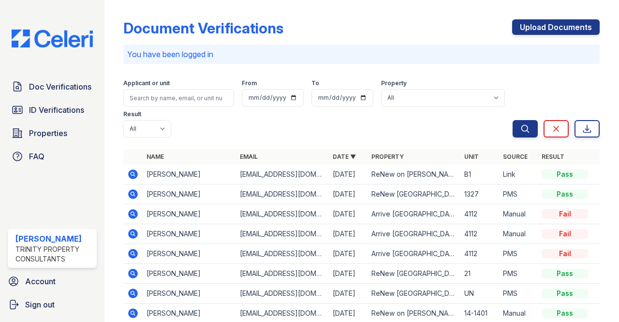  Describe the element at coordinates (132, 114) in the screenshot. I see `label: Result` at that location.